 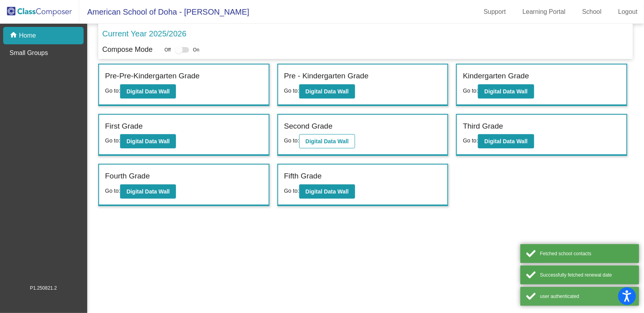 I want to click on label: Pre - Kindergarten Grade, so click(x=326, y=76).